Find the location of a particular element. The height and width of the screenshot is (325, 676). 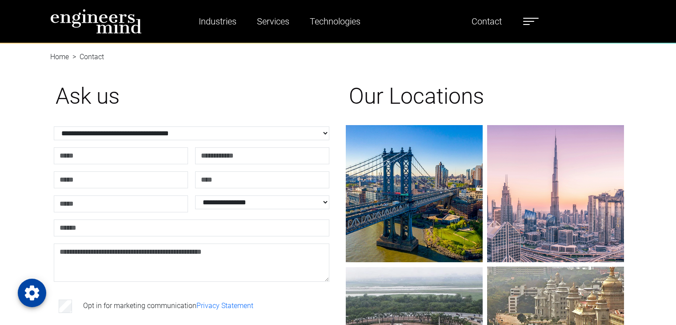

label: Opt in for marketing communication is located at coordinates (168, 305).